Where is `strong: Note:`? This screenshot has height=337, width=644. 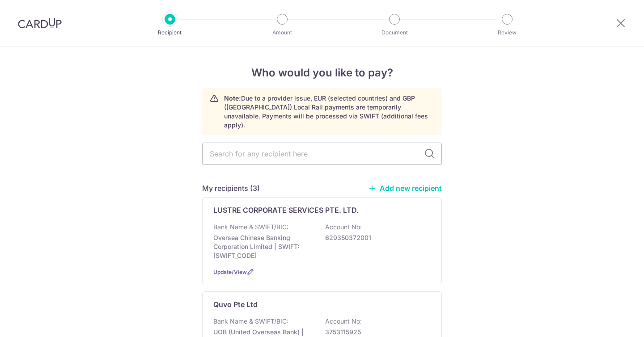
strong: Note: is located at coordinates (232, 98).